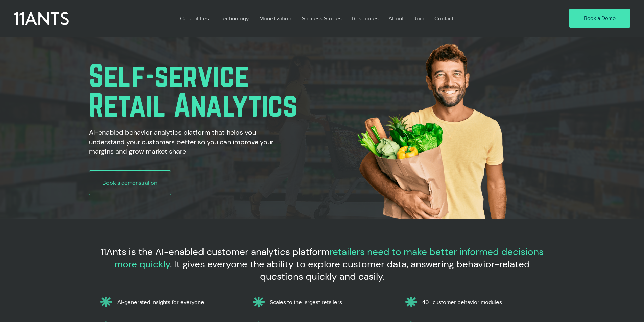  What do you see at coordinates (194, 18) in the screenshot?
I see `p: Capabilities` at bounding box center [194, 18].